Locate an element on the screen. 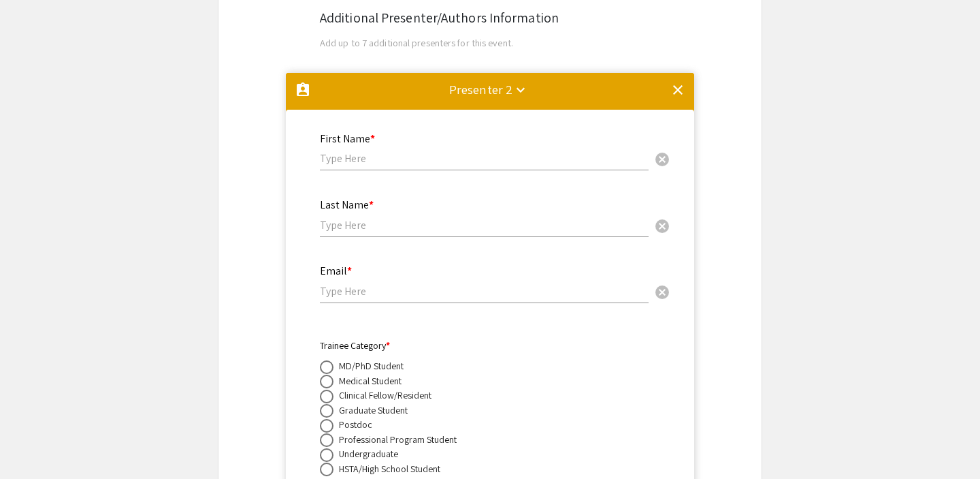  div: Professional Program Student is located at coordinates (397, 439).